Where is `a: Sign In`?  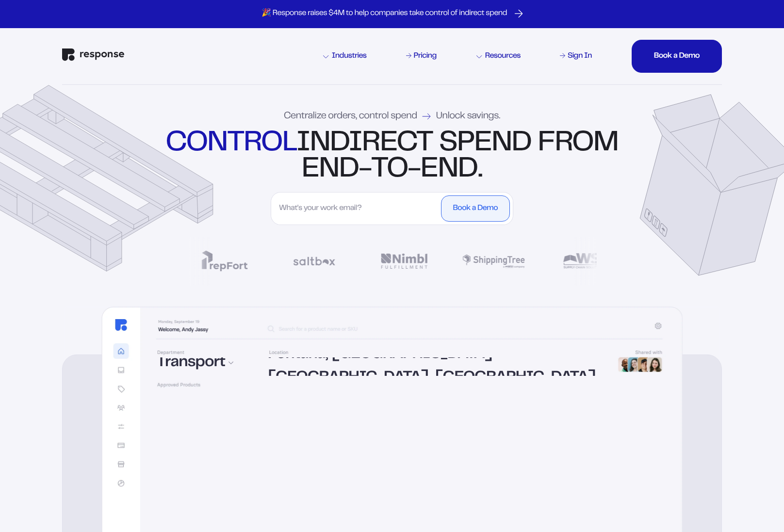 a: Sign In is located at coordinates (576, 56).